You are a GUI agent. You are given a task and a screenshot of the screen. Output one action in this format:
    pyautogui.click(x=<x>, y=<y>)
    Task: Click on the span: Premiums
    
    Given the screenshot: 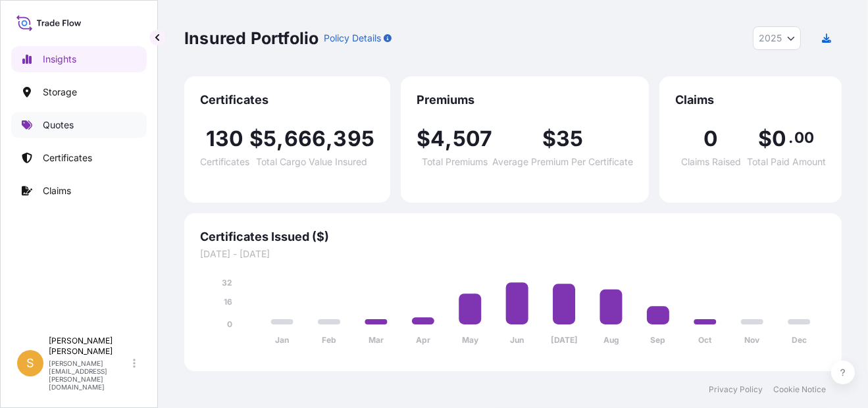 What is the action you would take?
    pyautogui.click(x=525, y=100)
    